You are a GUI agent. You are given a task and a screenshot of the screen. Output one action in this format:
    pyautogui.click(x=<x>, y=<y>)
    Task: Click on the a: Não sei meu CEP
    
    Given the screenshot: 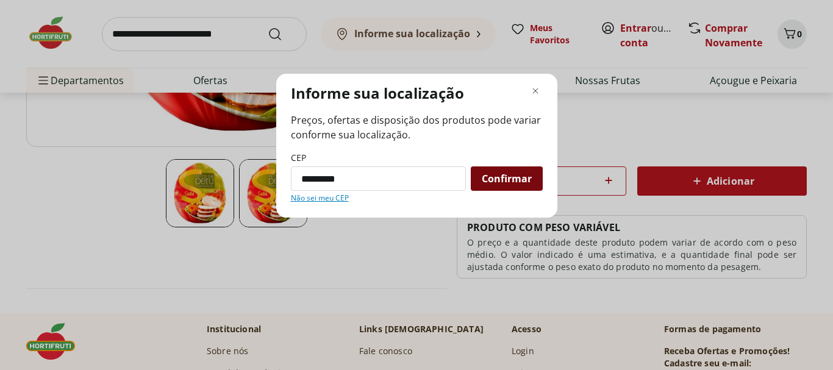 What is the action you would take?
    pyautogui.click(x=319, y=198)
    